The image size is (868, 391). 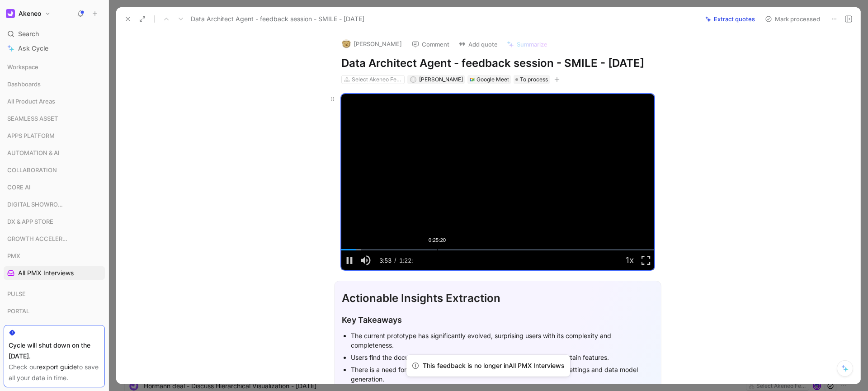 What do you see at coordinates (11, 13) in the screenshot?
I see `img: Akeneo` at bounding box center [11, 13].